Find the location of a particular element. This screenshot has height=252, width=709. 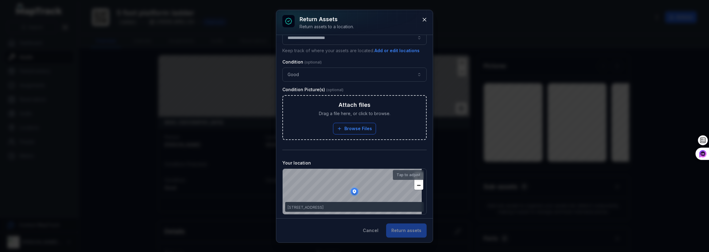

label: Condition Picture(s) is located at coordinates (313, 90).